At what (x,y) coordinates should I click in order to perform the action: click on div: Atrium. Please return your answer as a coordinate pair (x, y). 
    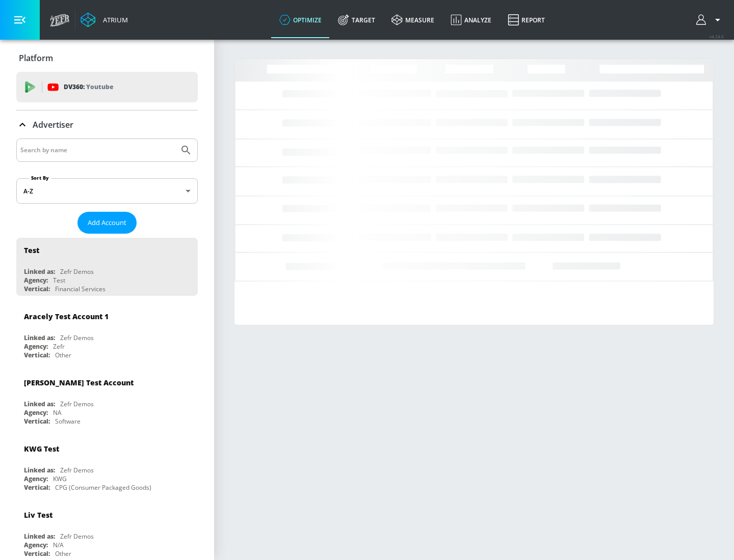
    Looking at the image, I should click on (113, 20).